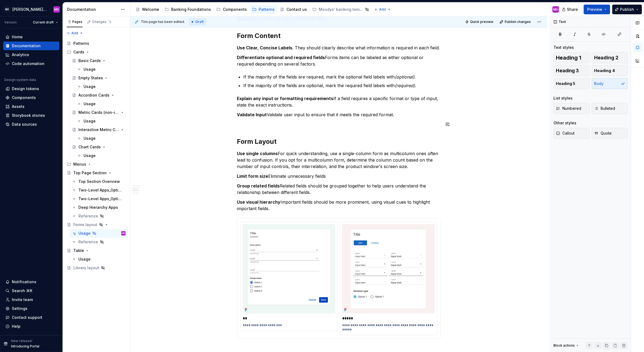 The height and width of the screenshot is (352, 644). What do you see at coordinates (338, 114) in the screenshot?
I see `p: Validate user input to ensure that it meets the required format.` at bounding box center [338, 114].